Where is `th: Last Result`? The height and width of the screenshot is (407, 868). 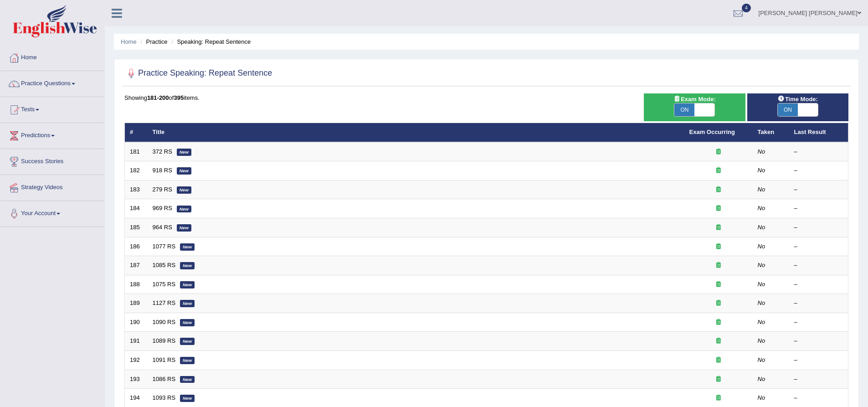
th: Last Result is located at coordinates (819, 133).